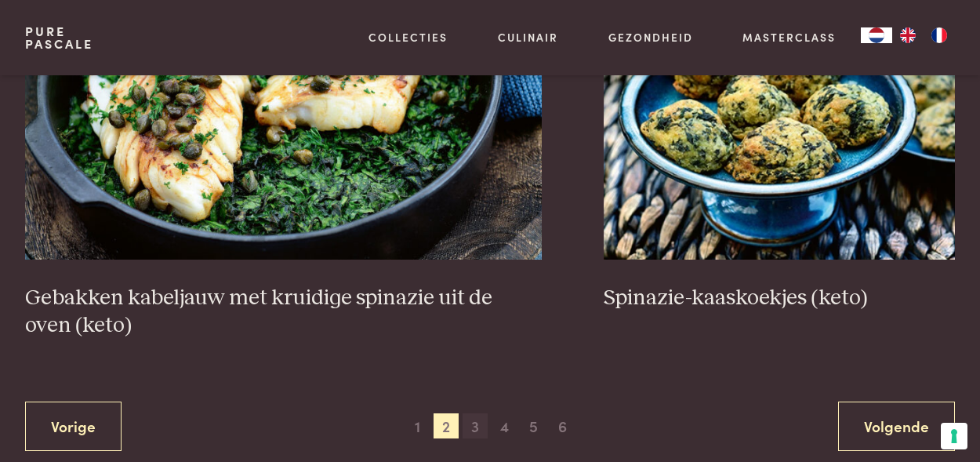  What do you see at coordinates (877, 35) in the screenshot?
I see `a: NL` at bounding box center [877, 35].